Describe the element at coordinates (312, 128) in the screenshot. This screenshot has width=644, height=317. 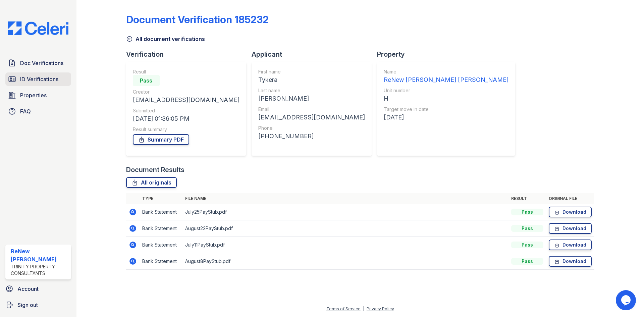
I see `div: Phone` at that location.